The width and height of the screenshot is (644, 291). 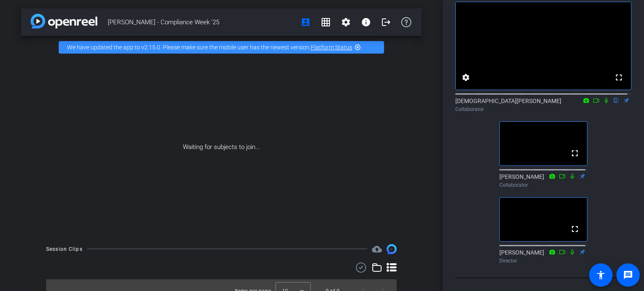 What do you see at coordinates (601, 275) in the screenshot?
I see `mat-icon: accessibility` at bounding box center [601, 275].